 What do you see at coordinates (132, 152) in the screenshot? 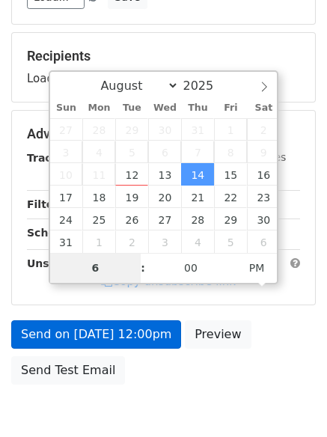
I see `span: August 5, 2025` at bounding box center [132, 152].